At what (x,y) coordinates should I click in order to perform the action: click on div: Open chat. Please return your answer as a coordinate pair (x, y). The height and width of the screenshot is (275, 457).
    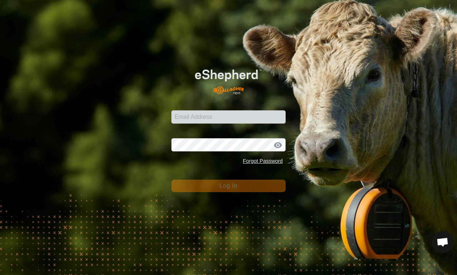
    Looking at the image, I should click on (443, 242).